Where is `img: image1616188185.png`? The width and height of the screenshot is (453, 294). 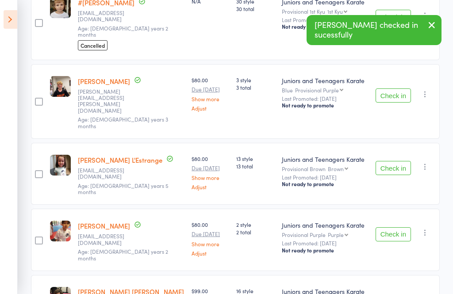
img: image1616188185.png is located at coordinates (60, 231).